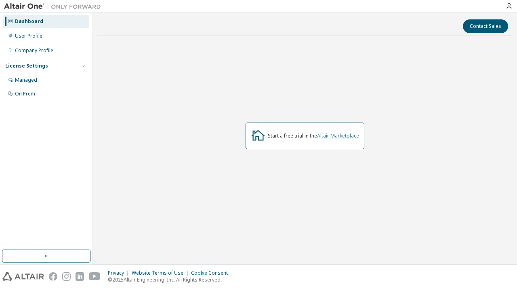 The width and height of the screenshot is (517, 288). What do you see at coordinates (95, 276) in the screenshot?
I see `img: youtube.svg` at bounding box center [95, 276].